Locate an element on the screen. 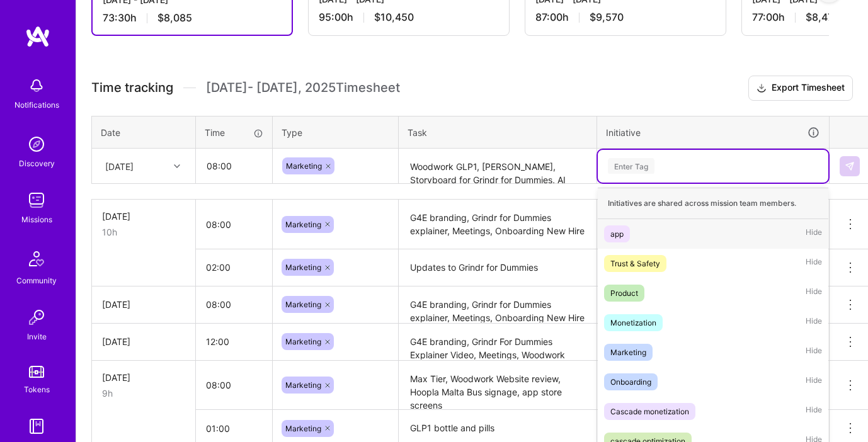 This screenshot has width=868, height=442. div: app is located at coordinates (617, 234).